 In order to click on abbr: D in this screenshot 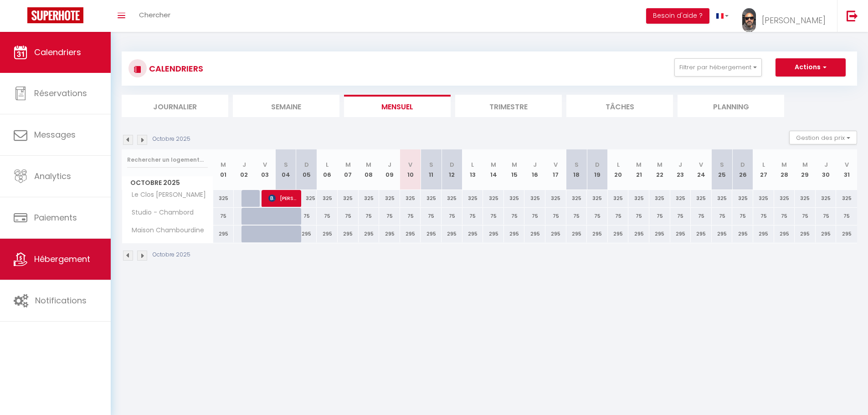, I will do `click(452, 164)`.